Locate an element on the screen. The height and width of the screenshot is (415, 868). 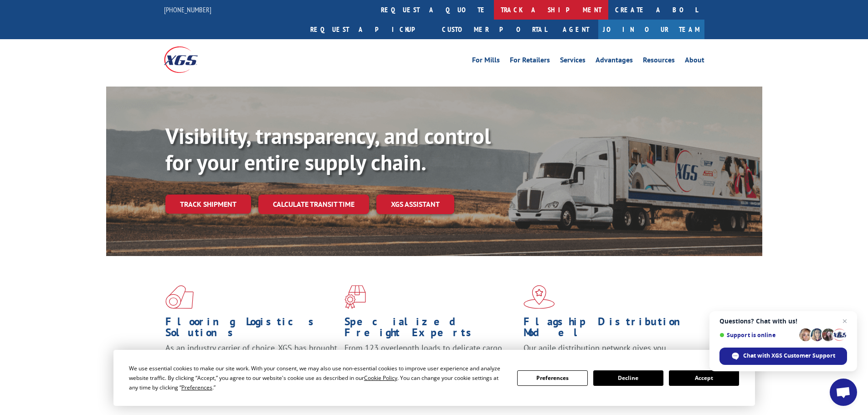
button: Decline is located at coordinates (628, 378).